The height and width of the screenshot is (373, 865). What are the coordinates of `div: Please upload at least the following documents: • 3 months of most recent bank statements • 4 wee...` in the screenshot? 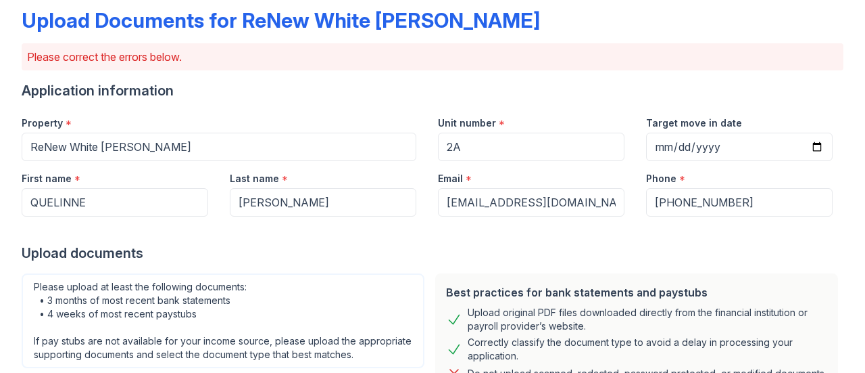 It's located at (223, 320).